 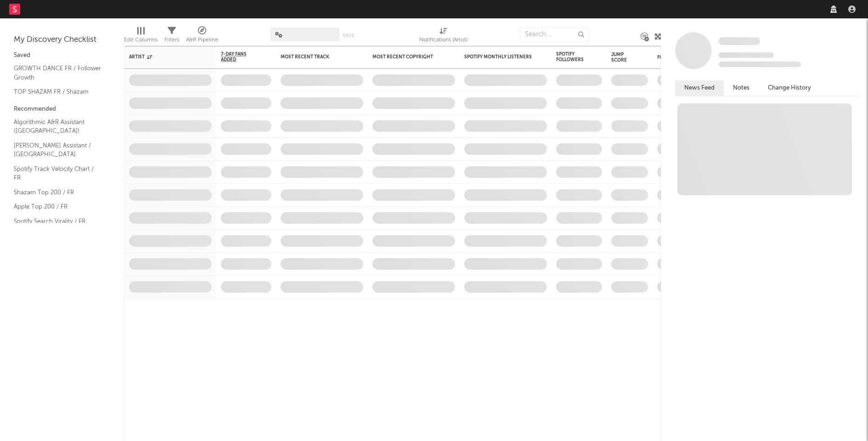 What do you see at coordinates (163, 57) in the screenshot?
I see `div: Artist` at bounding box center [163, 57].